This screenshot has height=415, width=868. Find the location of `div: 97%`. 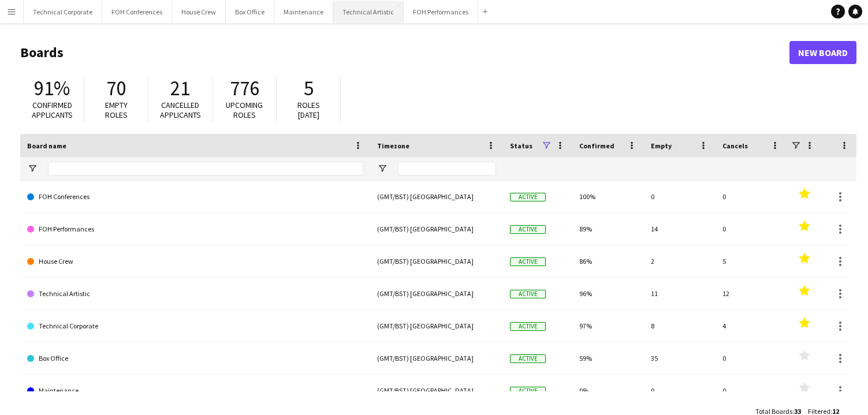

div: 97% is located at coordinates (608, 325).